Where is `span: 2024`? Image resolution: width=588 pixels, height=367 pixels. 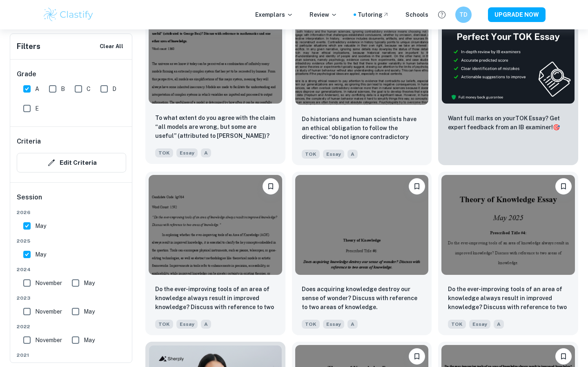
span: 2024 is located at coordinates (71, 270).